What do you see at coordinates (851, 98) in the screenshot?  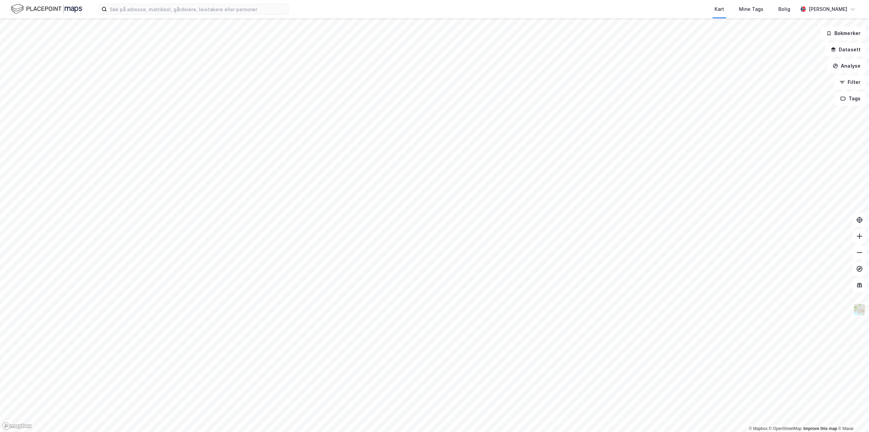 I see `button: Tags` at bounding box center [851, 98].